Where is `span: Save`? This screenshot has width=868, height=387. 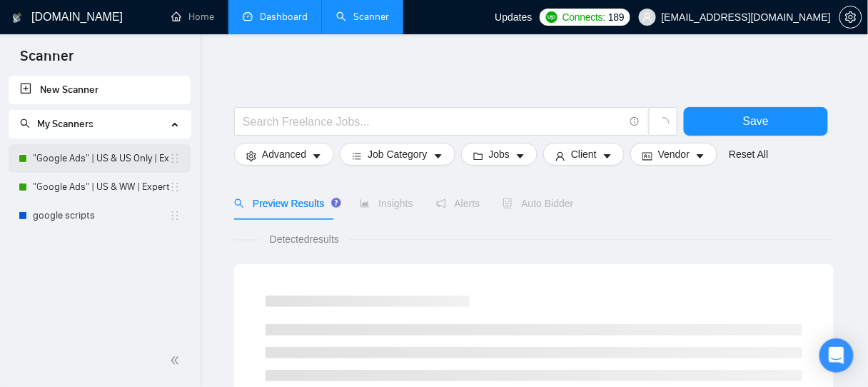 span: Save is located at coordinates (756, 121).